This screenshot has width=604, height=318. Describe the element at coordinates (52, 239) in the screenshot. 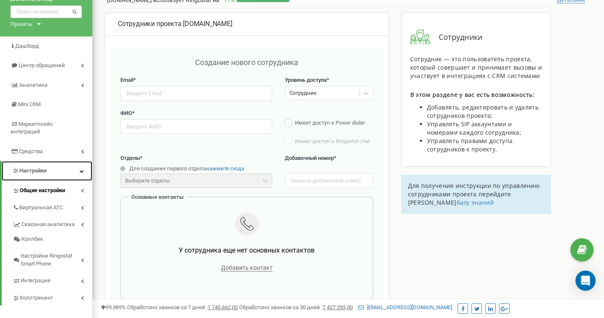

I see `a: Коллбек` at that location.